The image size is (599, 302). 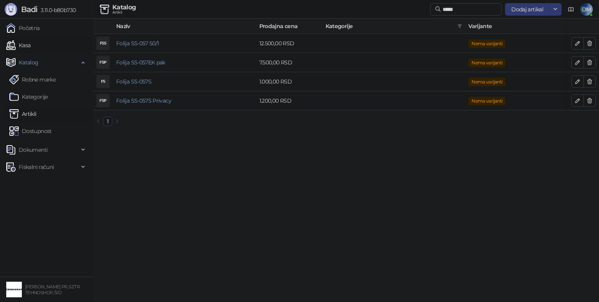 What do you see at coordinates (11, 9) in the screenshot?
I see `img: Logo` at bounding box center [11, 9].